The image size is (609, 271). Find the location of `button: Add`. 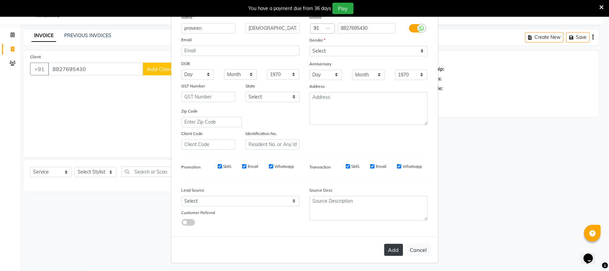

button: Add is located at coordinates (394, 250).